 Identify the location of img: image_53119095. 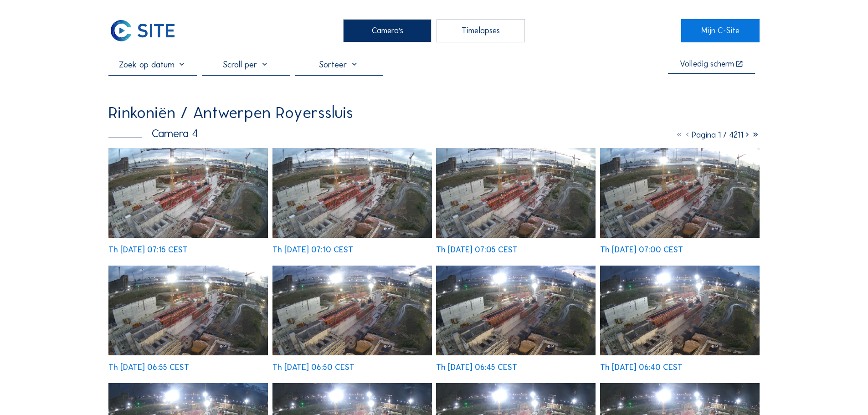
(352, 192).